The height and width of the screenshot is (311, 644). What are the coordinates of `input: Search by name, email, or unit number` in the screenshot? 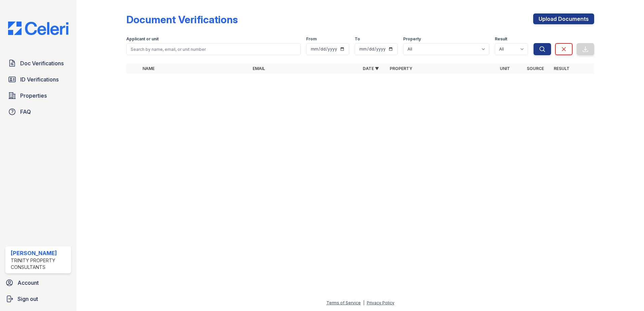 It's located at (213, 49).